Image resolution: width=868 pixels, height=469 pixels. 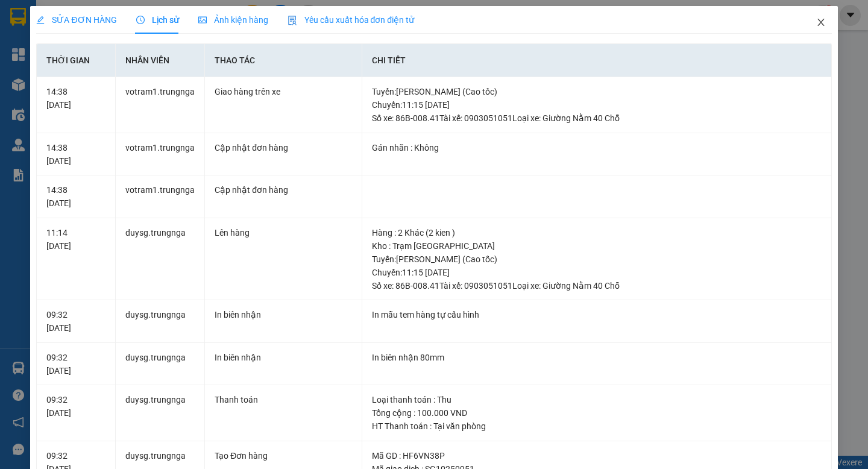 What do you see at coordinates (351, 20) in the screenshot?
I see `span: Yêu cầu xuất hóa đơn điện tử` at bounding box center [351, 20].